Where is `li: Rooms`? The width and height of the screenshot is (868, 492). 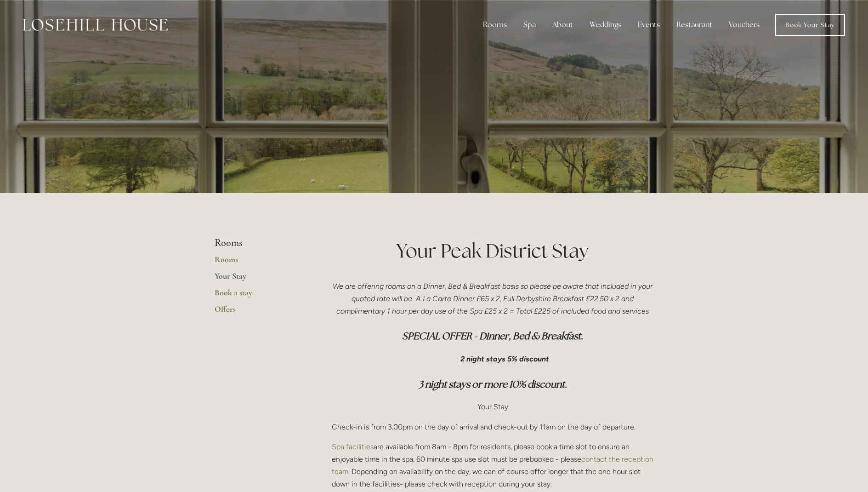 li: Rooms is located at coordinates (258, 243).